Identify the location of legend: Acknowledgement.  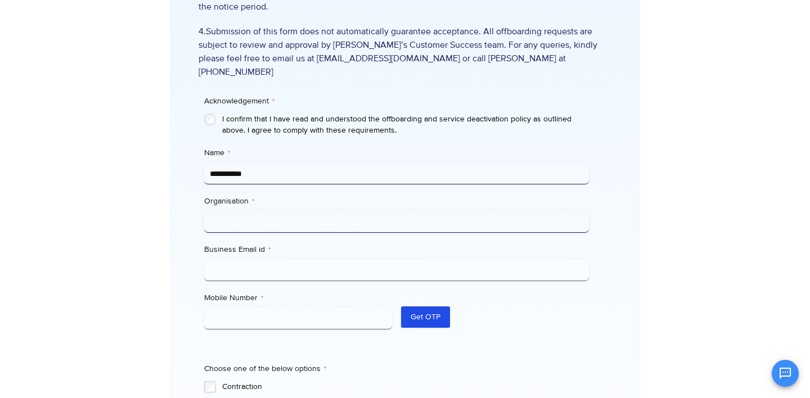
(239, 101).